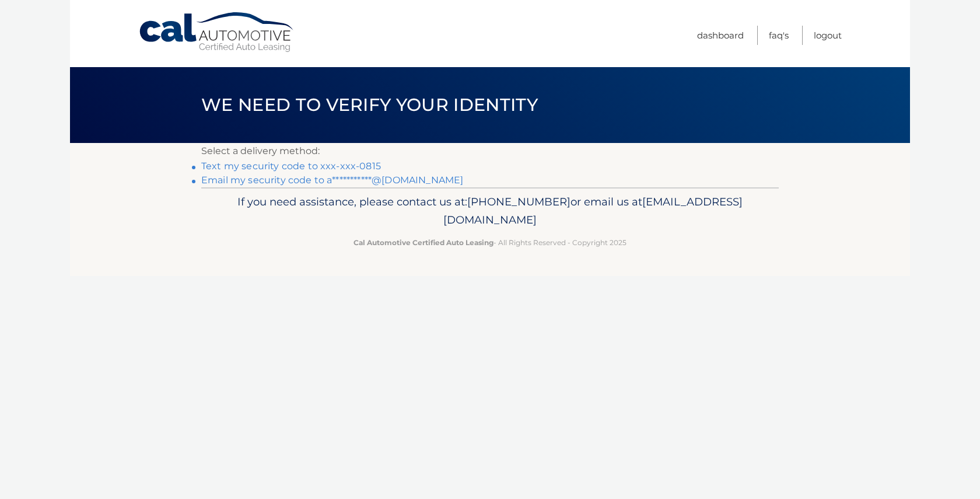  Describe the element at coordinates (490, 151) in the screenshot. I see `p: Select a delivery method:` at that location.